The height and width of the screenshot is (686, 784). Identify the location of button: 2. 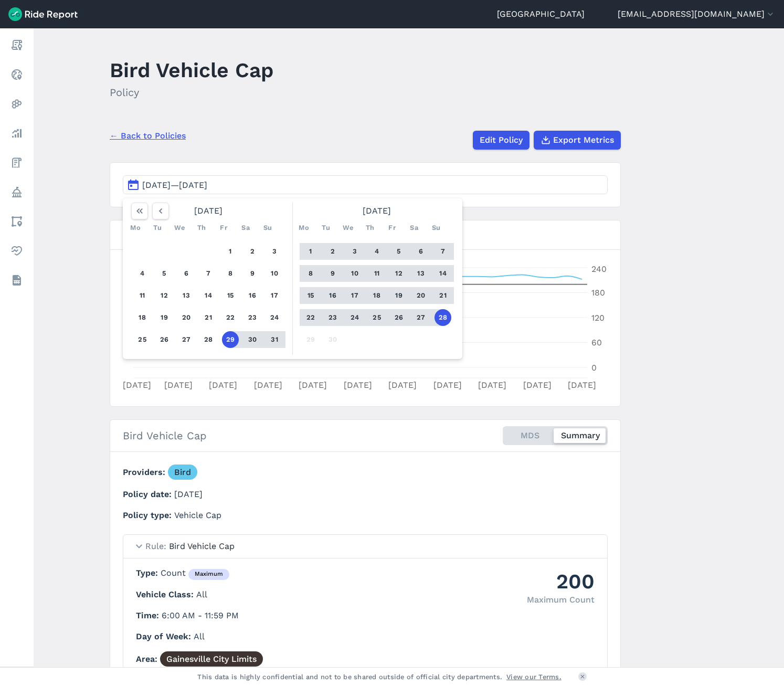
(333, 252).